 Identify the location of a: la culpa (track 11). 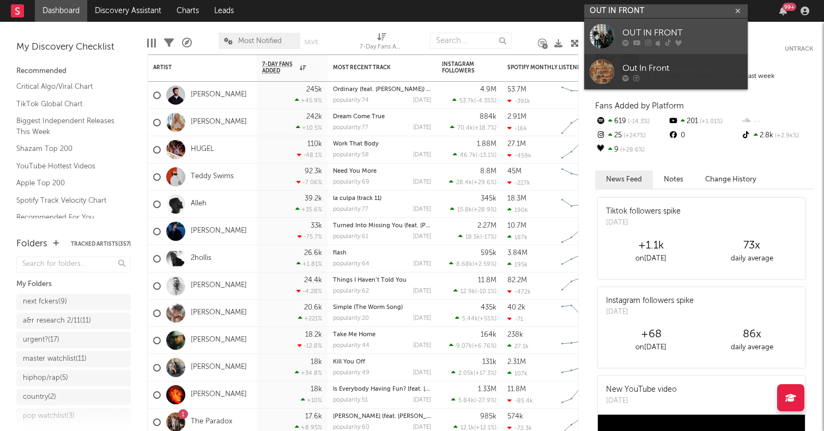
(357, 198).